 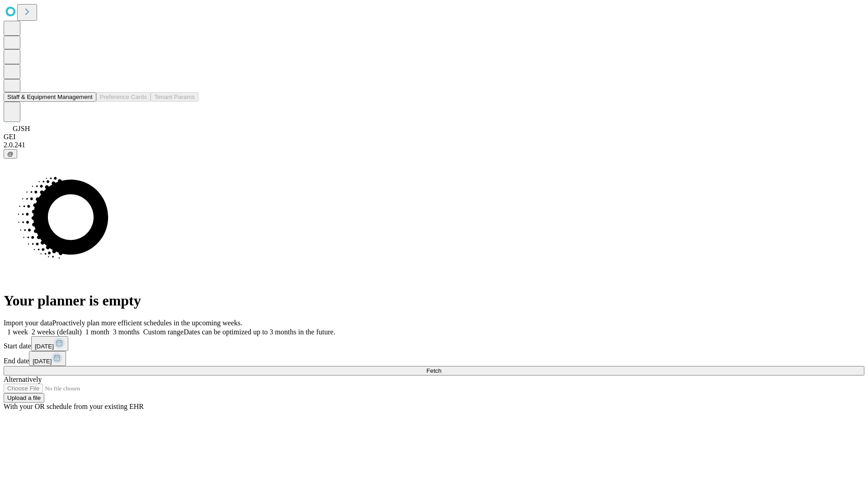 What do you see at coordinates (24, 398) in the screenshot?
I see `button: Upload a file` at bounding box center [24, 398].